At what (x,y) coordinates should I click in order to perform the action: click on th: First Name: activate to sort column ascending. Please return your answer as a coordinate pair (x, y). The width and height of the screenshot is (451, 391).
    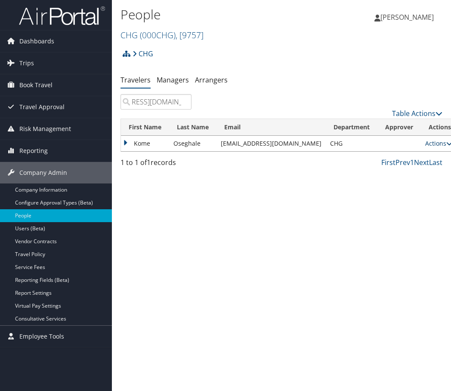
    Looking at the image, I should click on (145, 127).